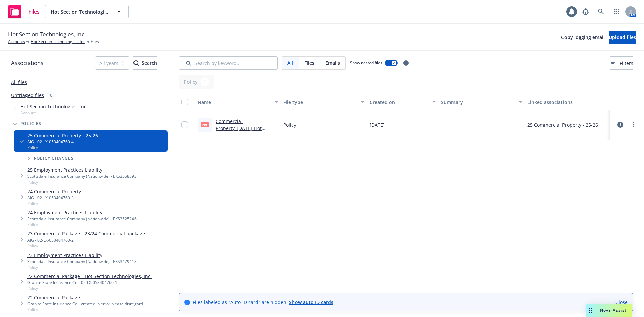  Describe the element at coordinates (17, 42) in the screenshot. I see `a: Accounts` at that location.